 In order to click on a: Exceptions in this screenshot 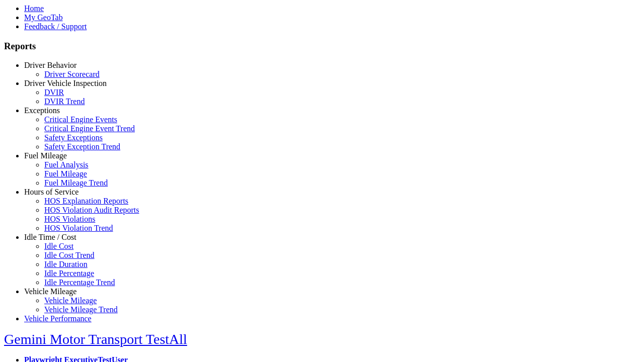, I will do `click(42, 110)`.